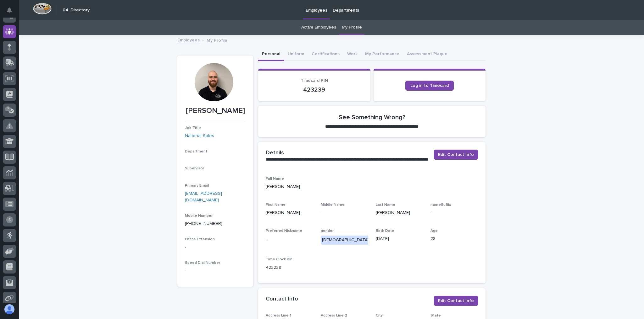  I want to click on span: Birth Date, so click(385, 231).